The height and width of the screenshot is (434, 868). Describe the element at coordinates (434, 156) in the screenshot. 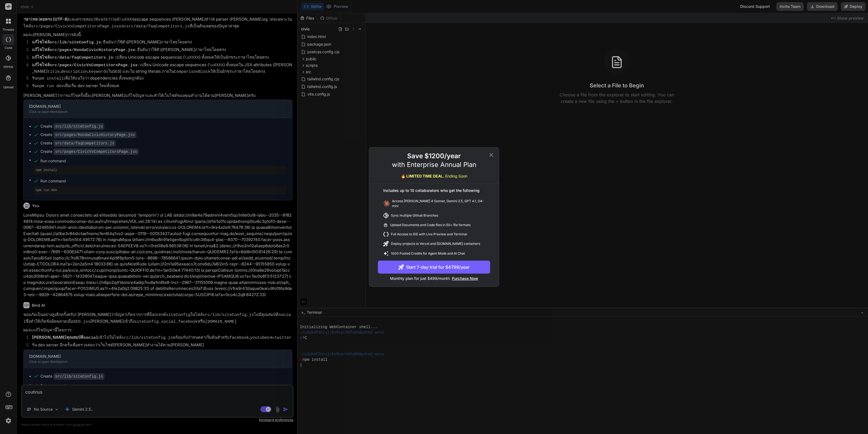

I see `h2: Save $1200/year` at that location.